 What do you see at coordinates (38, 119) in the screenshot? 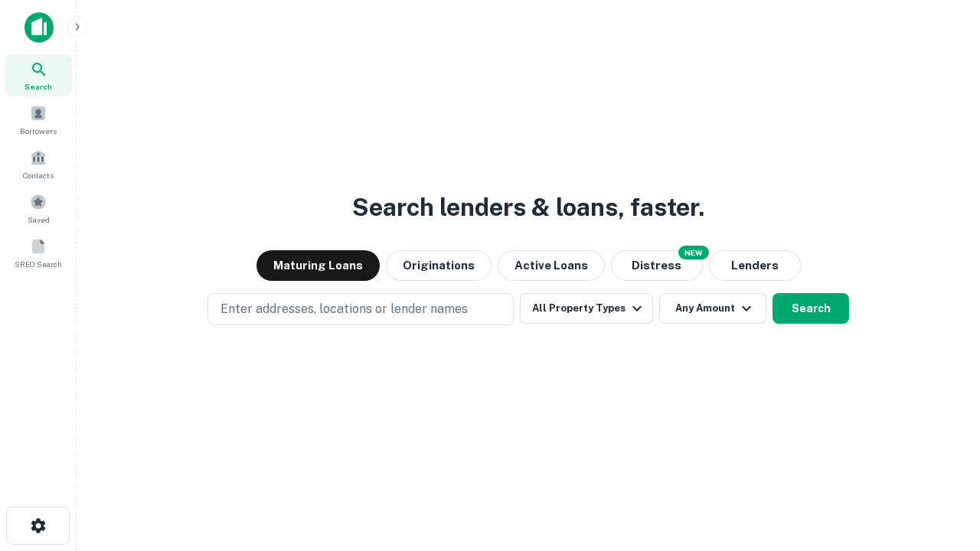
I see `div: Borrowers` at bounding box center [38, 119].